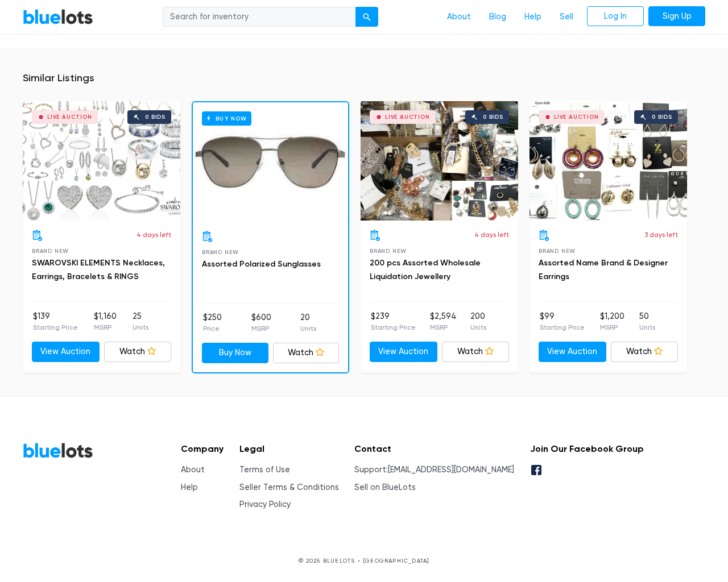 The height and width of the screenshot is (582, 728). I want to click on a: Seller Terms & Conditions, so click(289, 487).